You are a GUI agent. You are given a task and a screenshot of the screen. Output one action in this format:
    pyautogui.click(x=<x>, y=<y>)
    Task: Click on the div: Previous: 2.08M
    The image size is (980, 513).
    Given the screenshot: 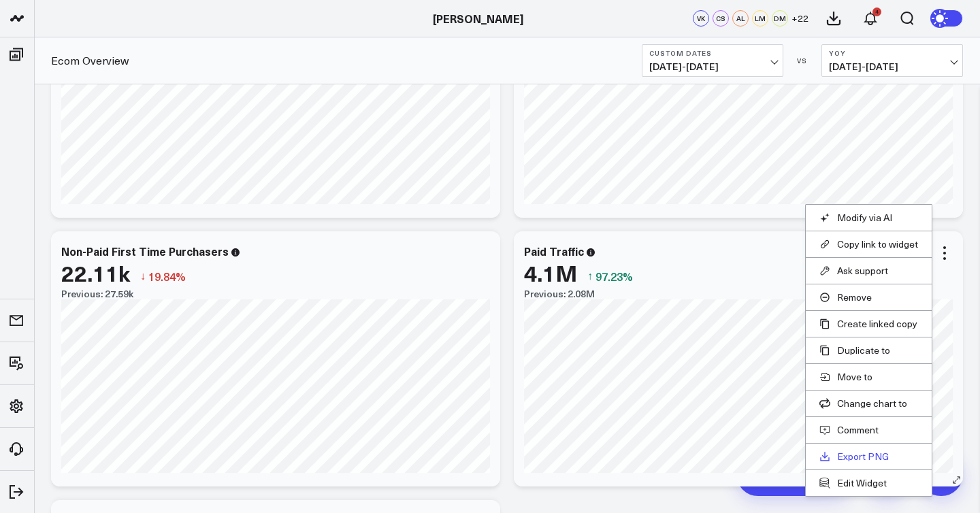 What is the action you would take?
    pyautogui.click(x=739, y=294)
    